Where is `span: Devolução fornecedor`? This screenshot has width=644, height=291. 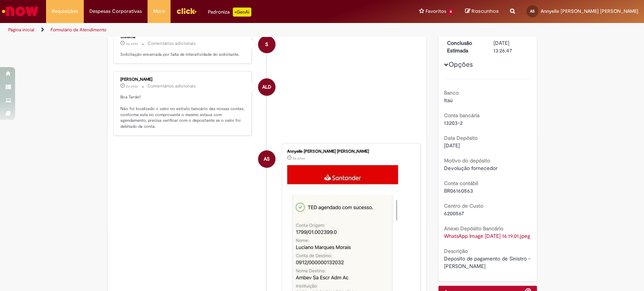 span: Devolução fornecedor is located at coordinates (471, 168).